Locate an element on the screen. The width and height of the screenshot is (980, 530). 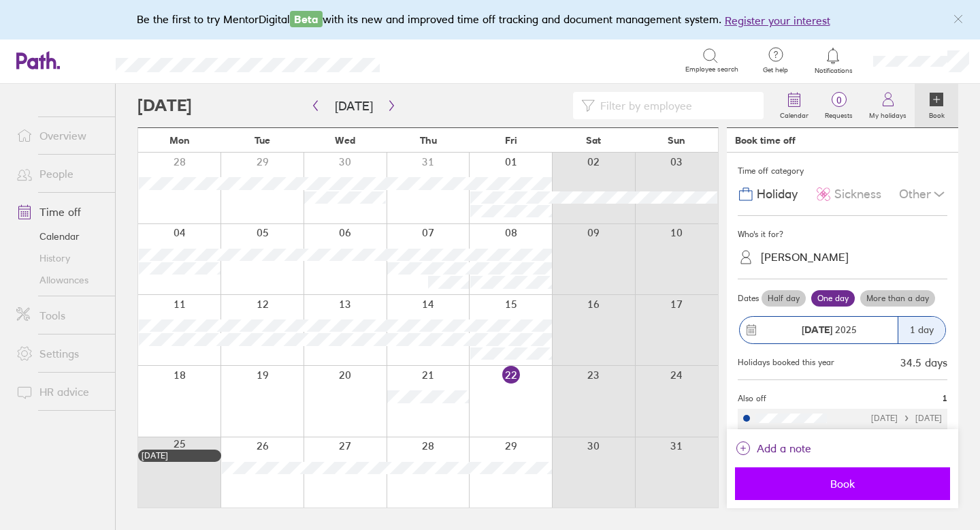
span: Sun is located at coordinates (677, 140).